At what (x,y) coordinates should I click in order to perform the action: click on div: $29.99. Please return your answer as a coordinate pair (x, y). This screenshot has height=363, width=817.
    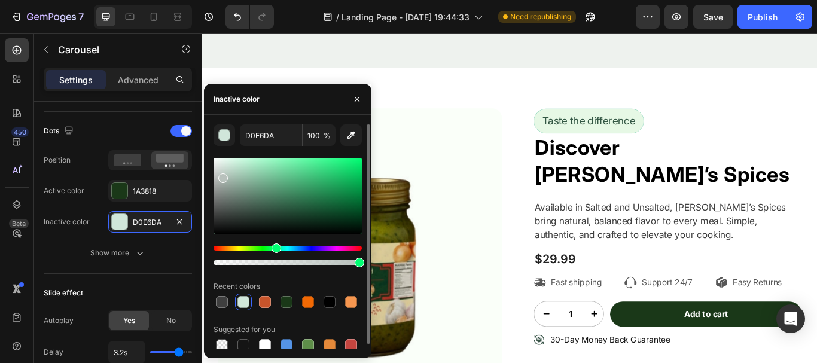
    Looking at the image, I should click on (412, 264).